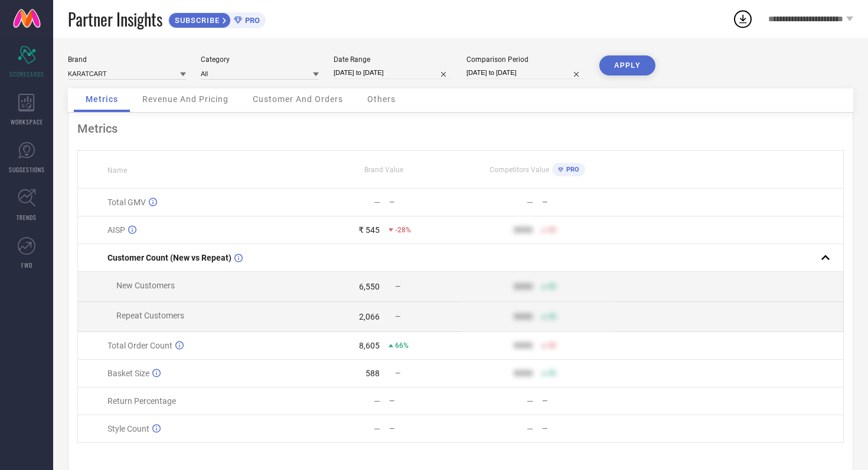 The width and height of the screenshot is (868, 470). I want to click on span: Customer And Orders, so click(297, 99).